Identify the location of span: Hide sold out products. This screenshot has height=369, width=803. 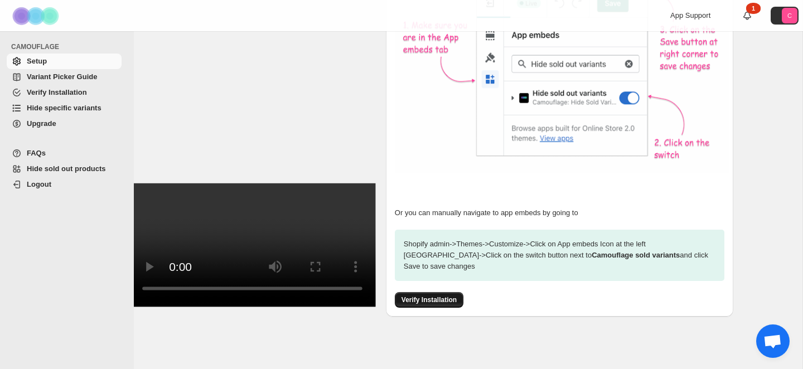
(66, 168).